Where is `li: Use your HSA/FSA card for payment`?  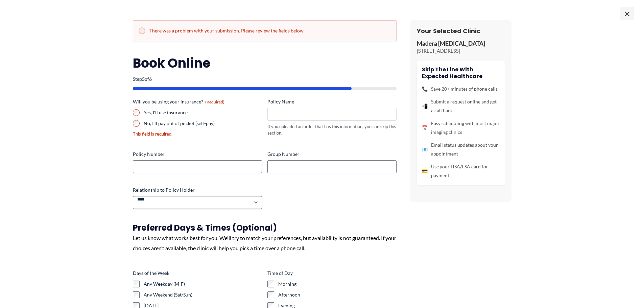
li: Use your HSA/FSA card for payment is located at coordinates (461, 171).